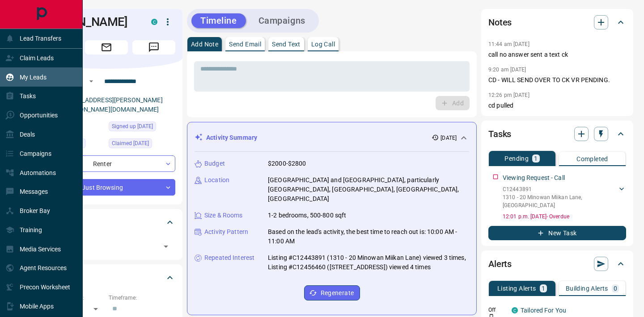 The height and width of the screenshot is (317, 644). I want to click on div: Just Browsing, so click(106, 188).